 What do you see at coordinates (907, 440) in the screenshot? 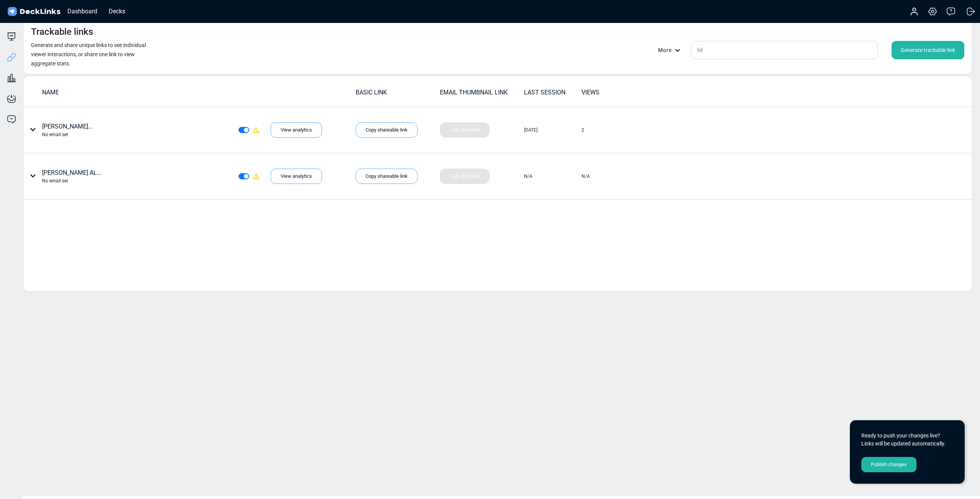
I see `div: Ready to push your changes live? Links will be updated automatically.` at bounding box center [907, 440].